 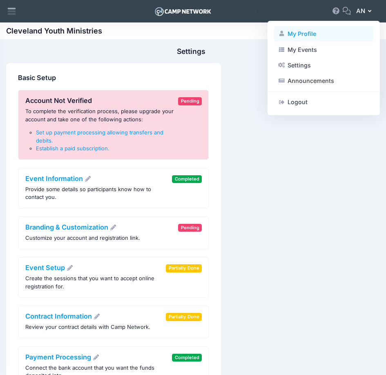 What do you see at coordinates (323, 34) in the screenshot?
I see `a: My Profile` at bounding box center [323, 34].